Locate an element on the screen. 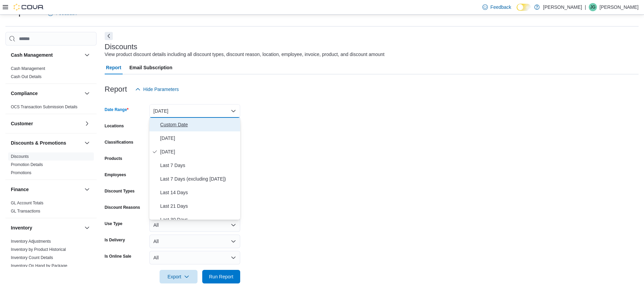 The height and width of the screenshot is (295, 644). span: Email Subscription is located at coordinates (151, 68).